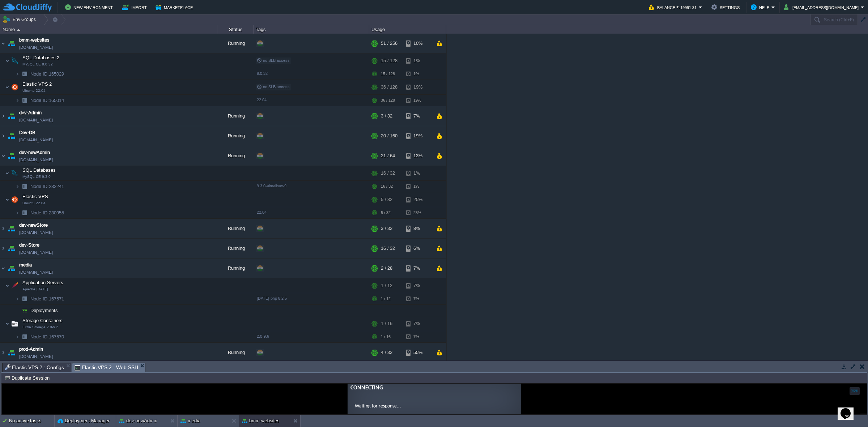 The width and height of the screenshot is (868, 427). What do you see at coordinates (235, 29) in the screenshot?
I see `div: Status` at bounding box center [235, 29].